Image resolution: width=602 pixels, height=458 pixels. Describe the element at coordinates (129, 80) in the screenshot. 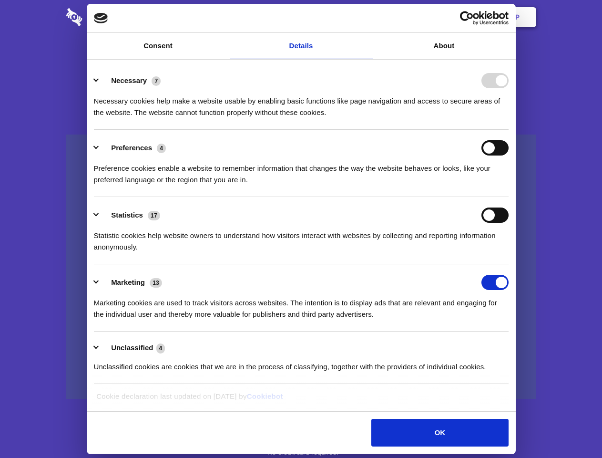

I see `label: Necessary` at that location.